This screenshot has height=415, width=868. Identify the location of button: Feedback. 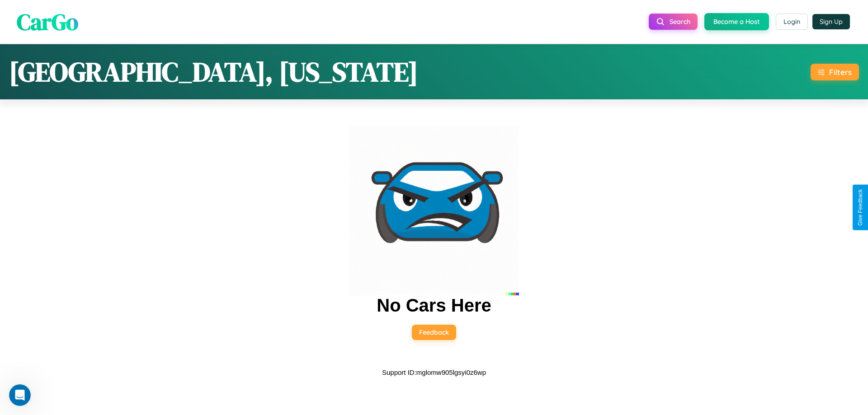
(434, 333).